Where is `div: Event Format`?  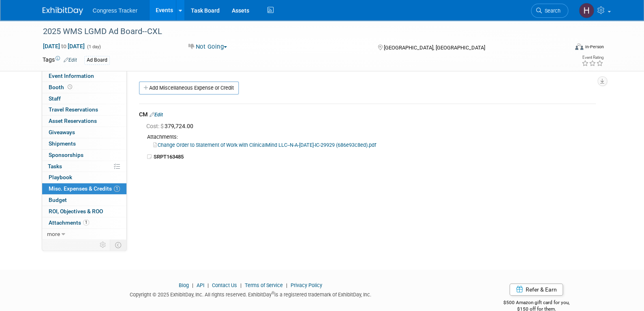 div: Event Format is located at coordinates (562, 48).